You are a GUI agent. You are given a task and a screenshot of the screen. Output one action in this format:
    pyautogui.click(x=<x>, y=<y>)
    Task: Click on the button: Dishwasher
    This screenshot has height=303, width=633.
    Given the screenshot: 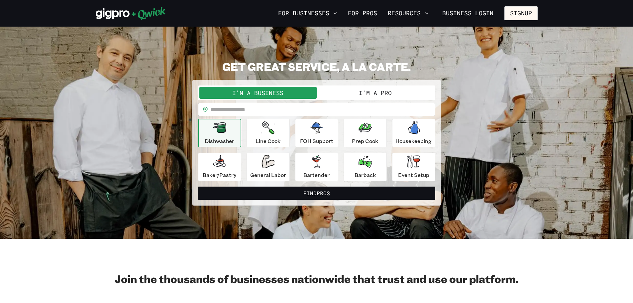 What is the action you would take?
    pyautogui.click(x=220, y=133)
    